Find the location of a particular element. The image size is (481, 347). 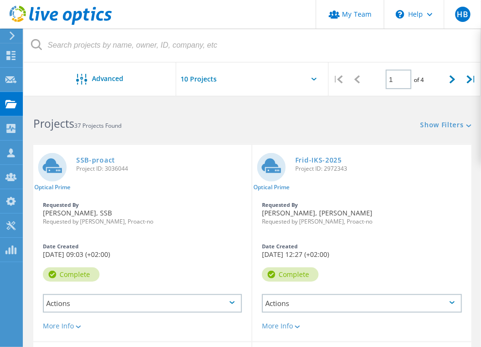

a: Live Optics Dashboard is located at coordinates (60, 23).